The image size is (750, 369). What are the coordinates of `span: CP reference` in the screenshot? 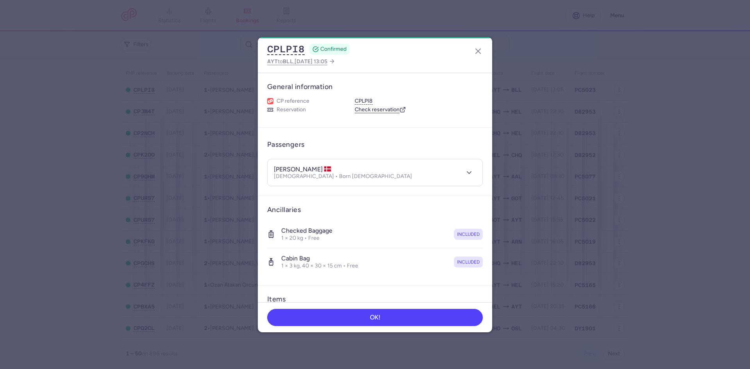 It's located at (293, 101).